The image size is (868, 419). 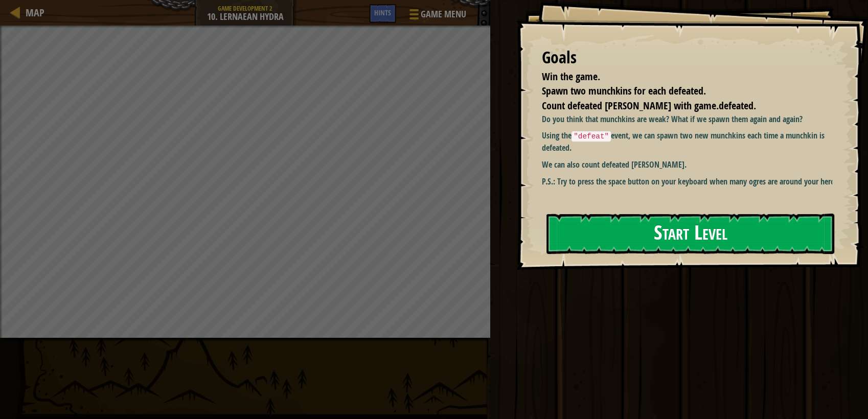 I want to click on p: Using the event, we can spawn two new munchkins each time a munchkin is defeated., so click(x=691, y=142).